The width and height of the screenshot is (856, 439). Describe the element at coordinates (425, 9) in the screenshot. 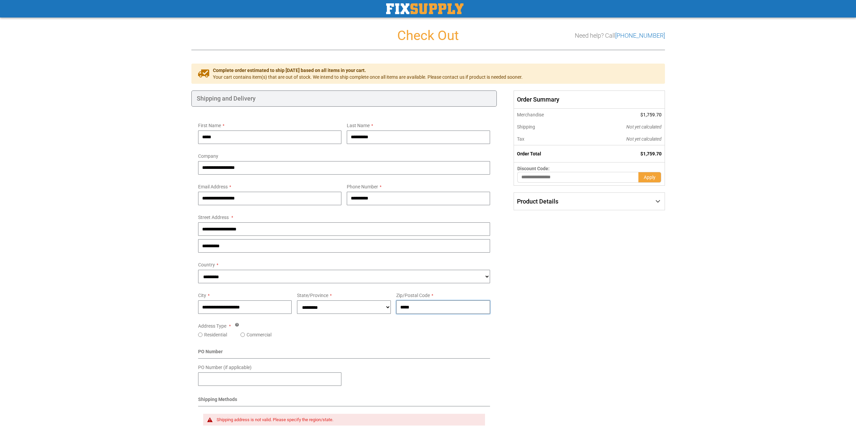

I see `img: Fix Industrial Supply` at that location.